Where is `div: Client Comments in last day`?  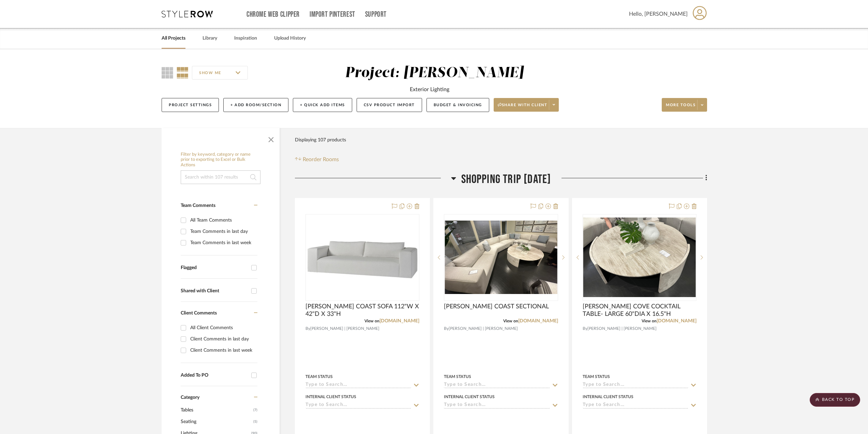 div: Client Comments in last day is located at coordinates (223, 339).